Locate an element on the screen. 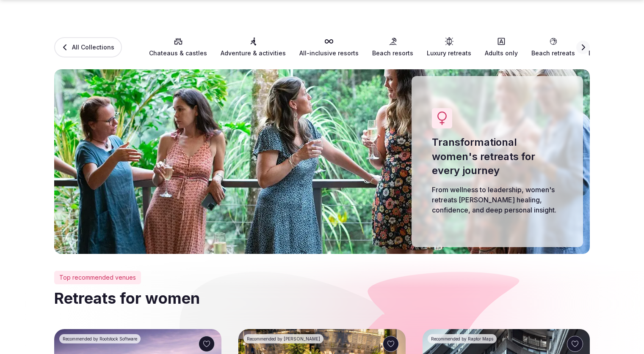 This screenshot has width=644, height=354. span: Luxury retreats is located at coordinates (449, 53).